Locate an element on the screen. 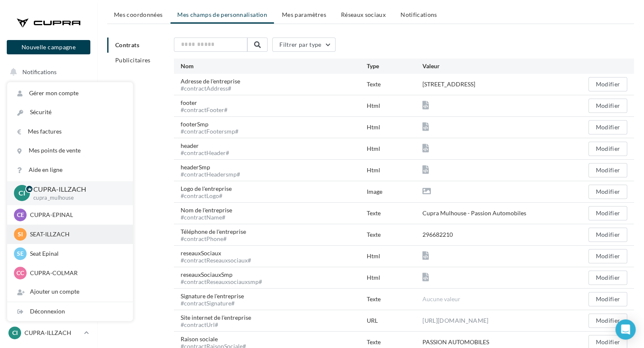  div: URL is located at coordinates (395, 321).